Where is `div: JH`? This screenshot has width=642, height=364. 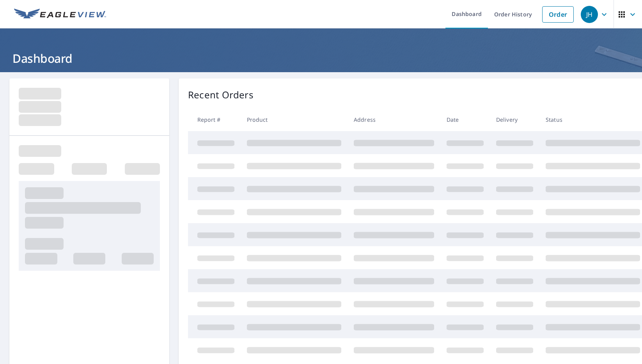
div: JH is located at coordinates (590, 14).